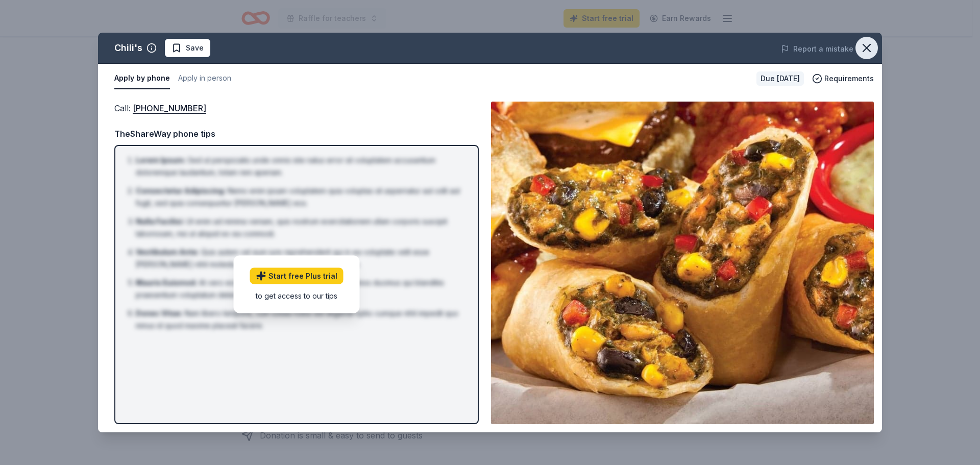 This screenshot has height=465, width=980. Describe the element at coordinates (205, 79) in the screenshot. I see `button: Apply in person` at that location.